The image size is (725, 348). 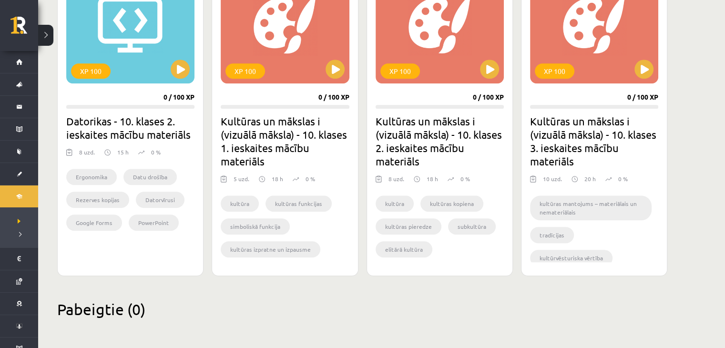 What do you see at coordinates (404, 249) in the screenshot?
I see `li: elitārā kultūra` at bounding box center [404, 249].